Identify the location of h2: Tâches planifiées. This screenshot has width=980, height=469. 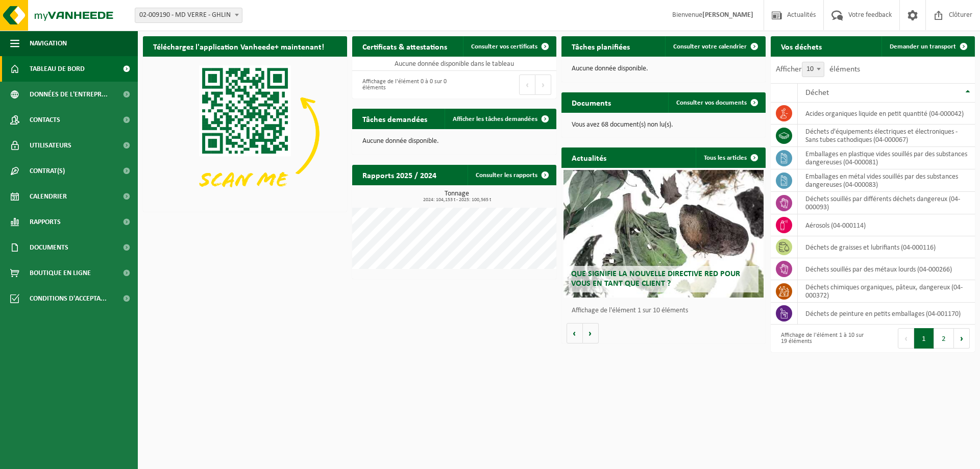
(600, 46).